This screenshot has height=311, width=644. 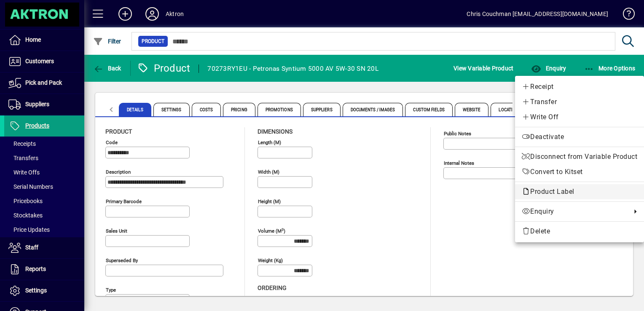 What do you see at coordinates (579, 86) in the screenshot?
I see `span: Receipt` at bounding box center [579, 86].